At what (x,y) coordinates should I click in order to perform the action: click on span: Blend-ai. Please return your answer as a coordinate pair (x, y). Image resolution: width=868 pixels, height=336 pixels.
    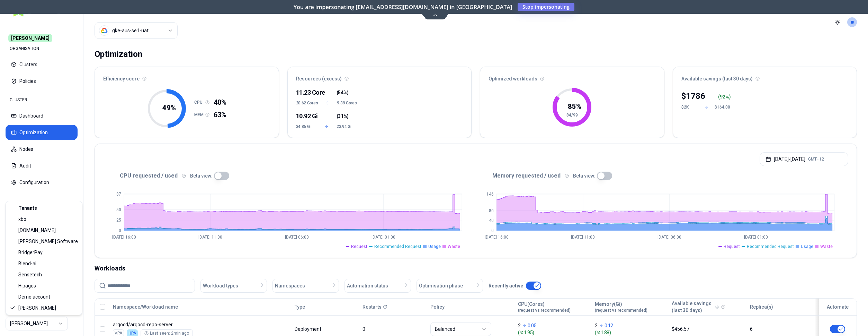
    Looking at the image, I should click on (28, 263).